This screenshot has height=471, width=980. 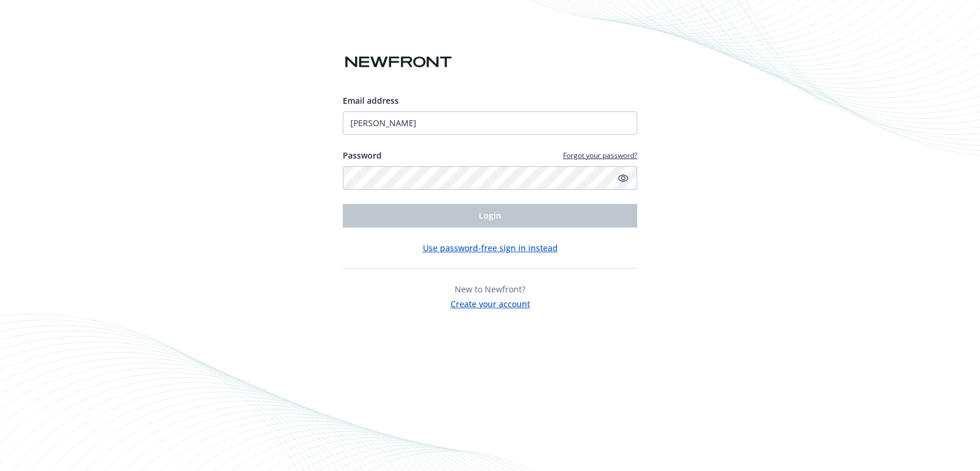 I want to click on button: Create your account, so click(x=490, y=302).